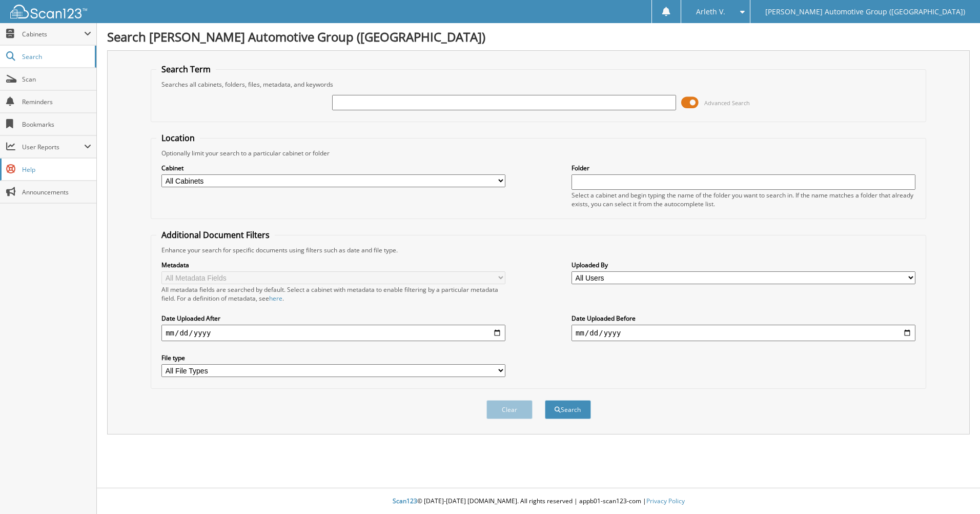 This screenshot has height=514, width=980. I want to click on span: Scan123, so click(405, 500).